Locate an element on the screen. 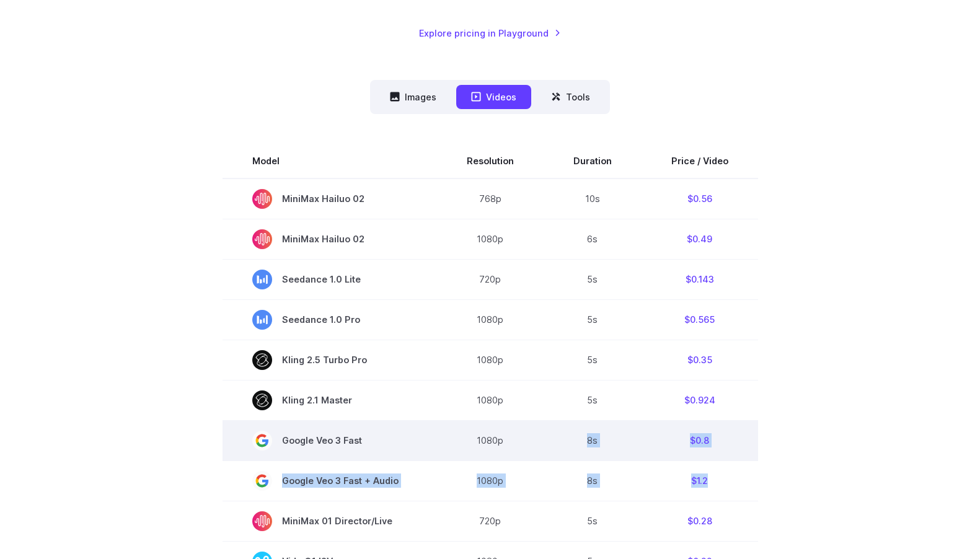  td: 10s is located at coordinates (593, 199).